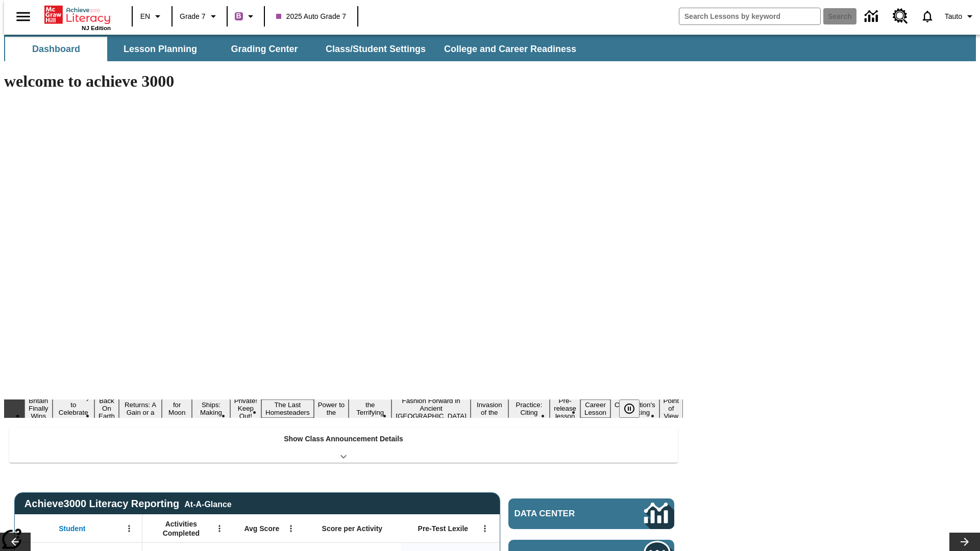 This screenshot has height=551, width=980. I want to click on button: Slide 7 Private! Keep Out!, so click(245, 409).